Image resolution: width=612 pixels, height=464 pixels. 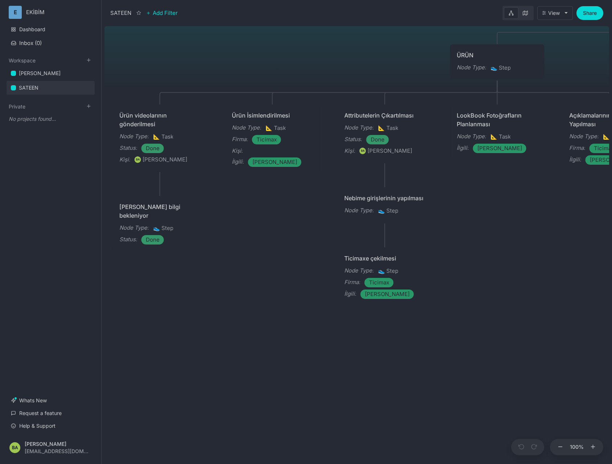 I want to click on div: Ürün videolarının gönderilmesi, so click(x=160, y=120).